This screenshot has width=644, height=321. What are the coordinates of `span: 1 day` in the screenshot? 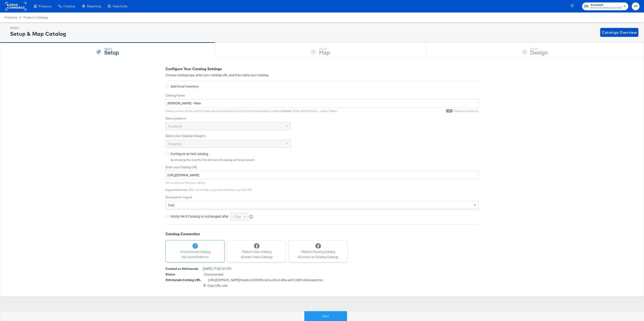 It's located at (237, 217).